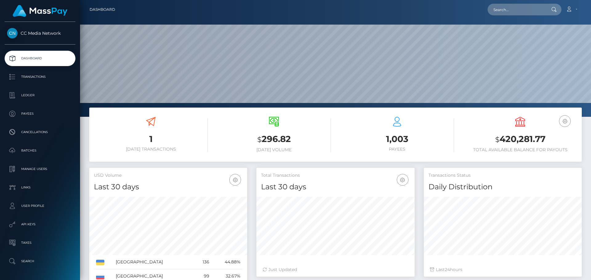 Image resolution: width=591 pixels, height=280 pixels. What do you see at coordinates (203, 263) in the screenshot?
I see `td: 136` at bounding box center [203, 263].